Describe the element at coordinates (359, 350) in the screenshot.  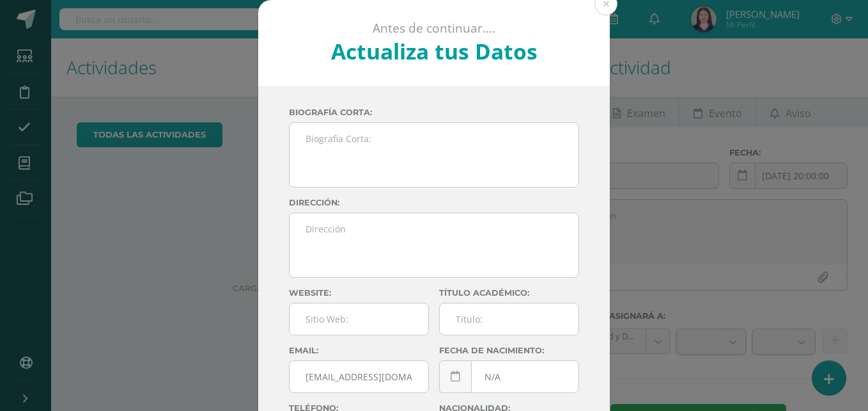
I see `label: Email:` at that location.